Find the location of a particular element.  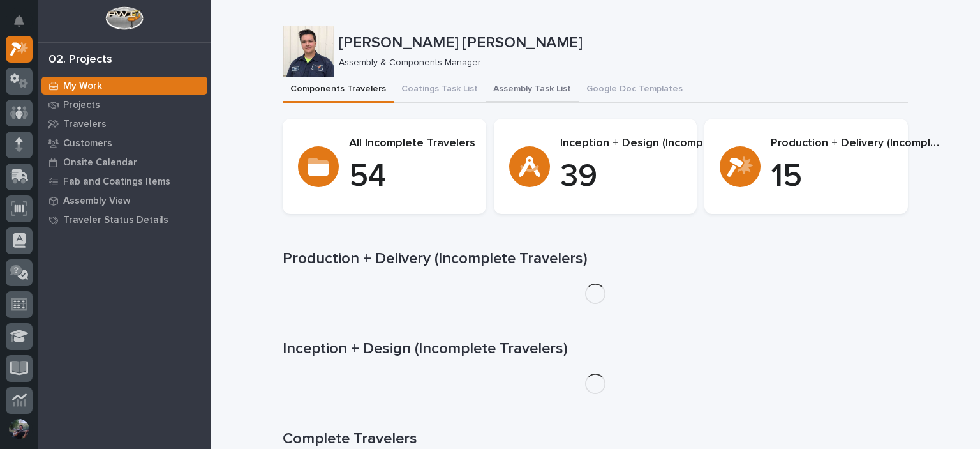

p: Assembly View is located at coordinates (96, 201).